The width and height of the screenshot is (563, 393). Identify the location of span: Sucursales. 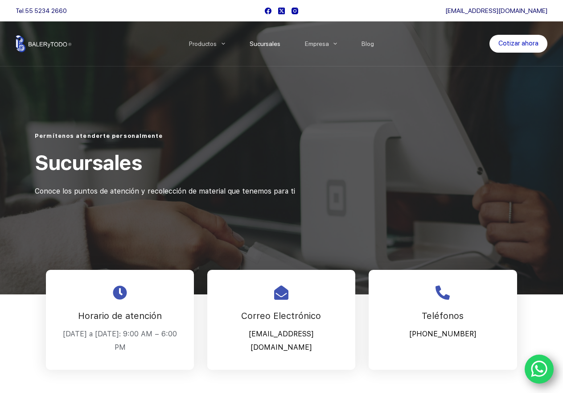
(88, 162).